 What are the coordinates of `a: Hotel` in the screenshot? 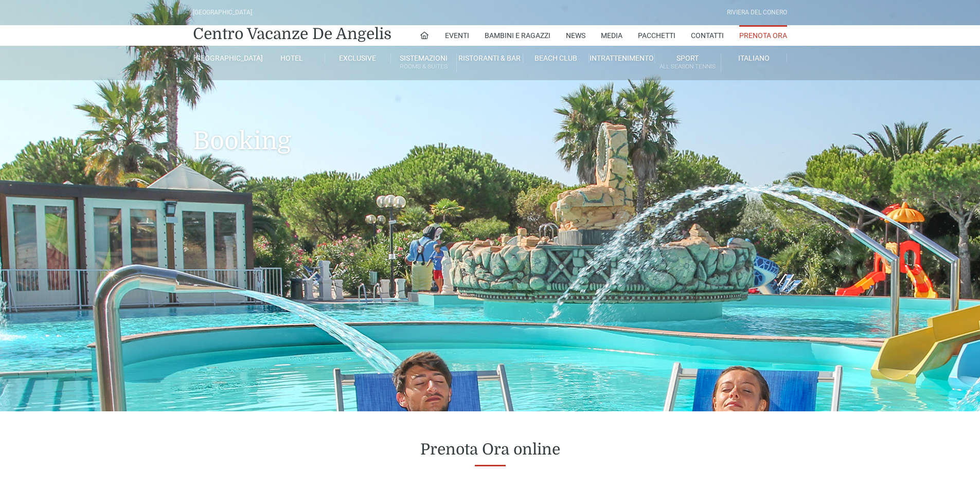 It's located at (292, 58).